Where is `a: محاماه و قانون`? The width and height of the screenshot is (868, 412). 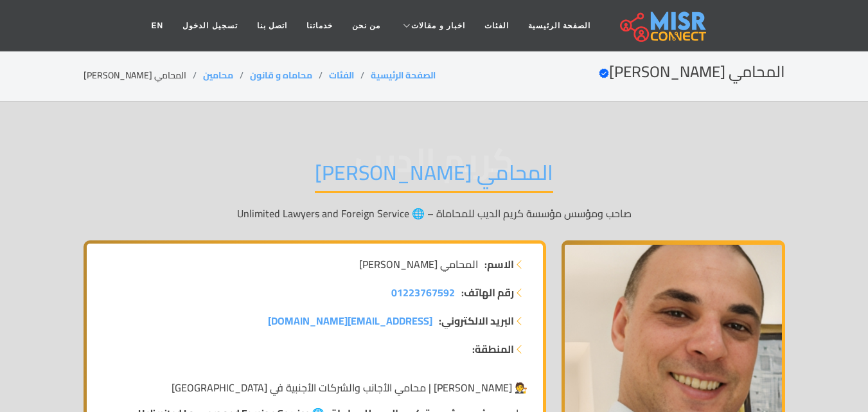
a: محاماه و قانون is located at coordinates (281, 75).